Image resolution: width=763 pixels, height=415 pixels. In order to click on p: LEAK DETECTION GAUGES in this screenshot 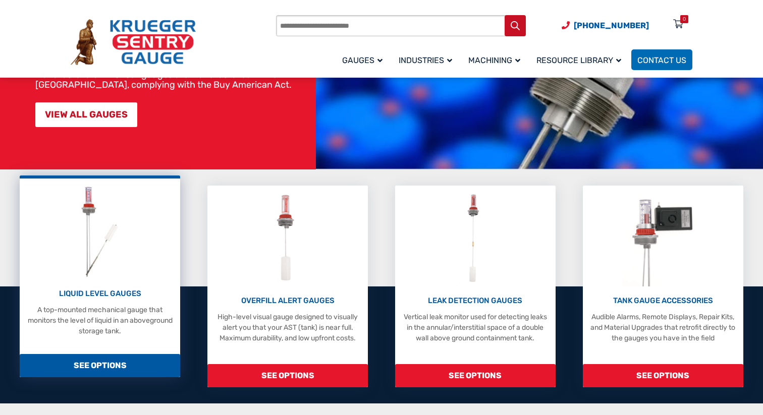, I will do `click(475, 301)`.